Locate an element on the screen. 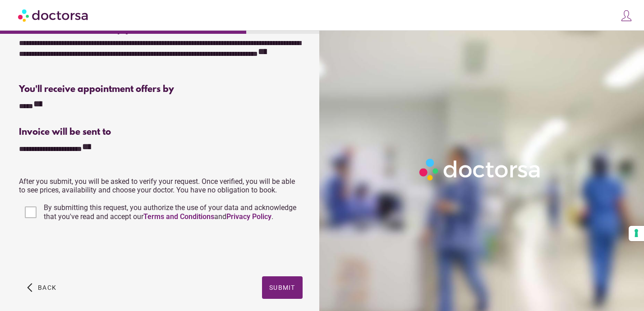 The height and width of the screenshot is (311, 644). span: Back is located at coordinates (47, 288).